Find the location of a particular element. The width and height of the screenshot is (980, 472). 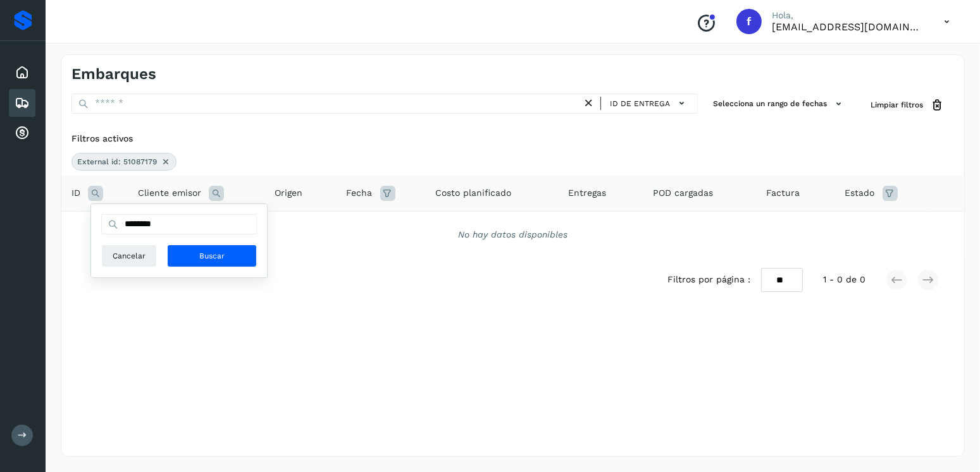

span: Factura is located at coordinates (782, 193).